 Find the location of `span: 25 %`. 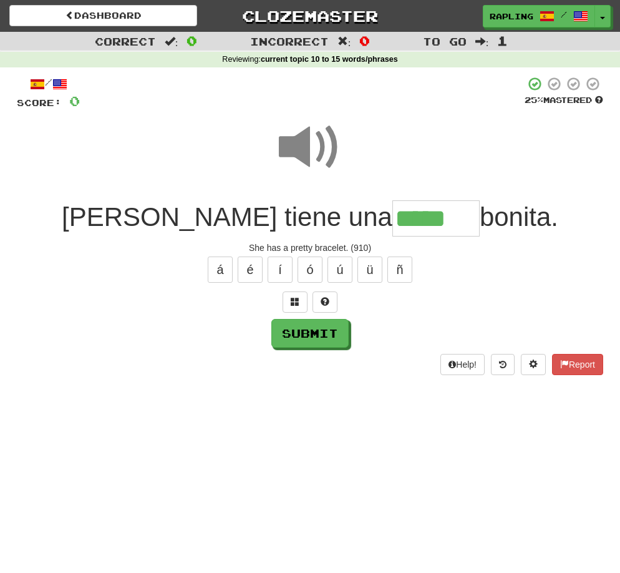

span: 25 % is located at coordinates (534, 100).